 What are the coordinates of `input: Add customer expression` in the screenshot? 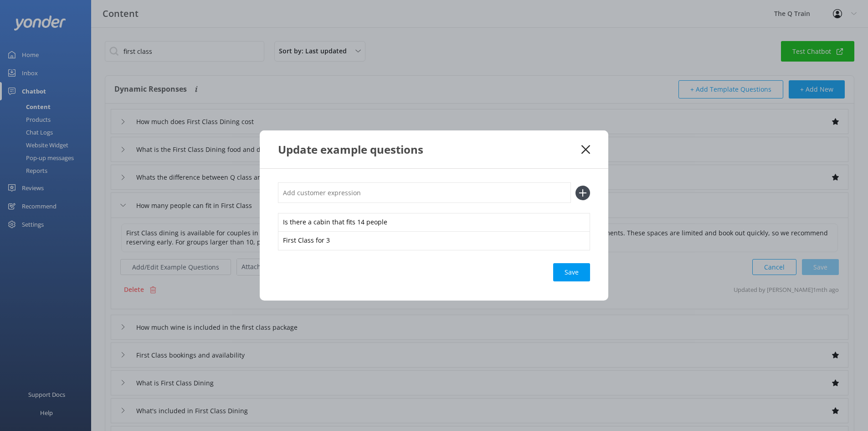 It's located at (424, 192).